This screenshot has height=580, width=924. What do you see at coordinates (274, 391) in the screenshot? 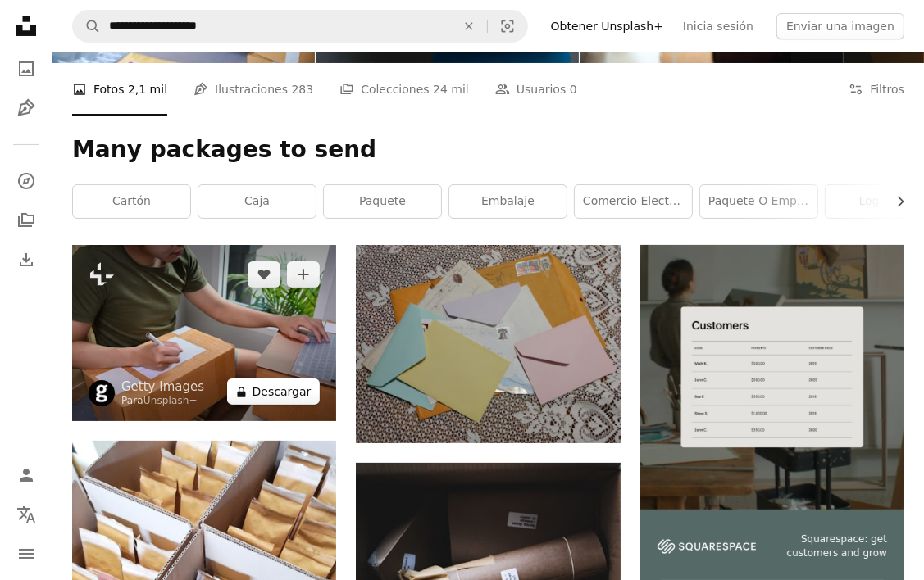
I see `button: Descargar` at bounding box center [274, 391].